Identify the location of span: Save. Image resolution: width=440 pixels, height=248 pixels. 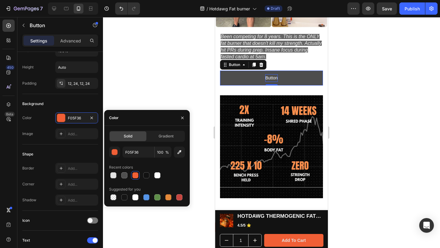
(387, 9).